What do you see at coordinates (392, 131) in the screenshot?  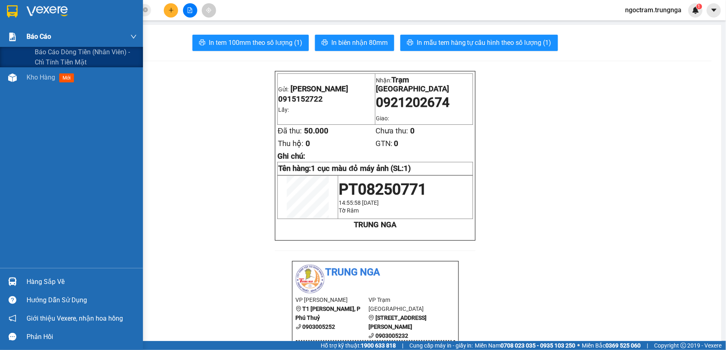 I see `span: Chưa thu:` at bounding box center [392, 131].